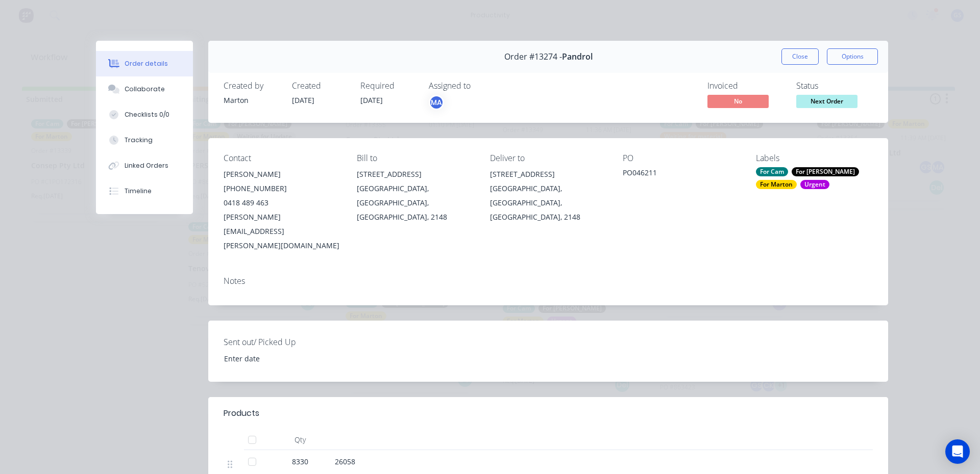 The image size is (980, 474). I want to click on div: Created by, so click(252, 85).